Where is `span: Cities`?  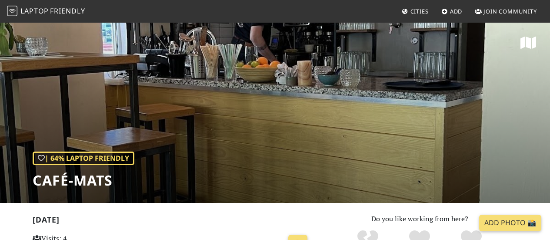
span: Cities is located at coordinates (420, 11).